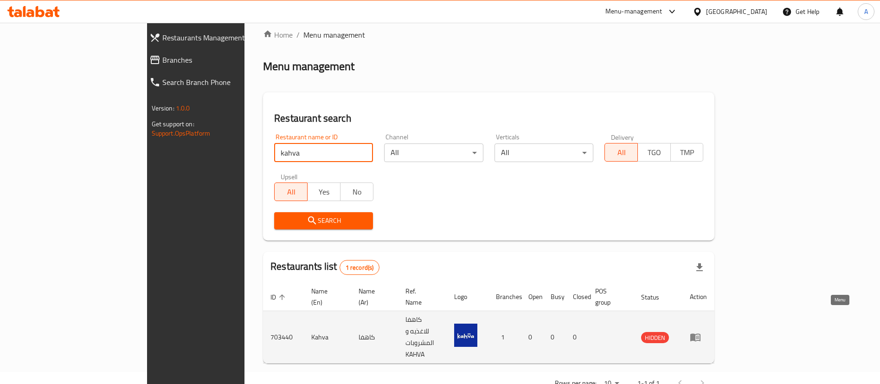  What do you see at coordinates (654, 152) in the screenshot?
I see `span: TGO` at bounding box center [654, 152].